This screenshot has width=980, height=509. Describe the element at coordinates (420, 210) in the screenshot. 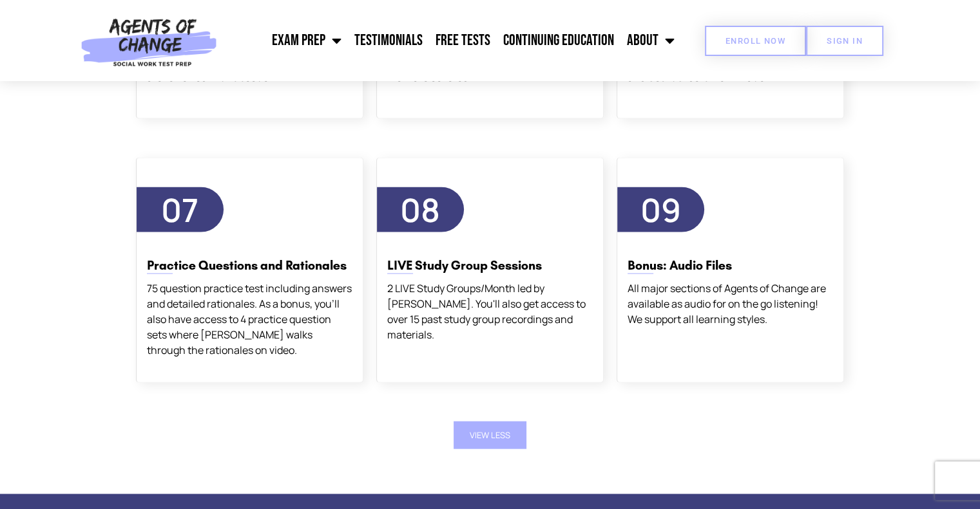

I see `span: 08` at that location.